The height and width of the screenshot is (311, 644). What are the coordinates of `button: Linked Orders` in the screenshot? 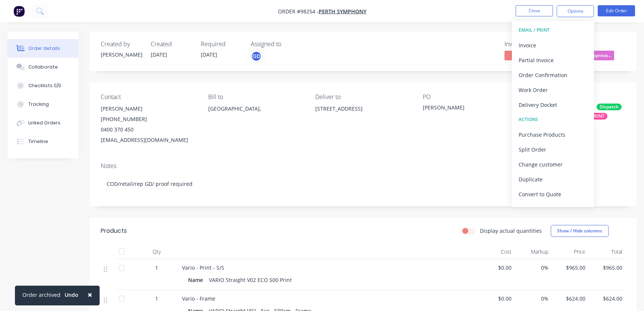 It's located at (43, 123).